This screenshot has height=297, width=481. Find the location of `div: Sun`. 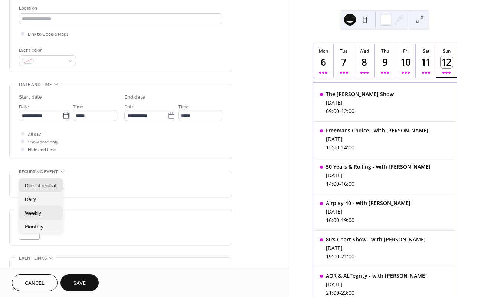

div: Sun is located at coordinates (446, 51).